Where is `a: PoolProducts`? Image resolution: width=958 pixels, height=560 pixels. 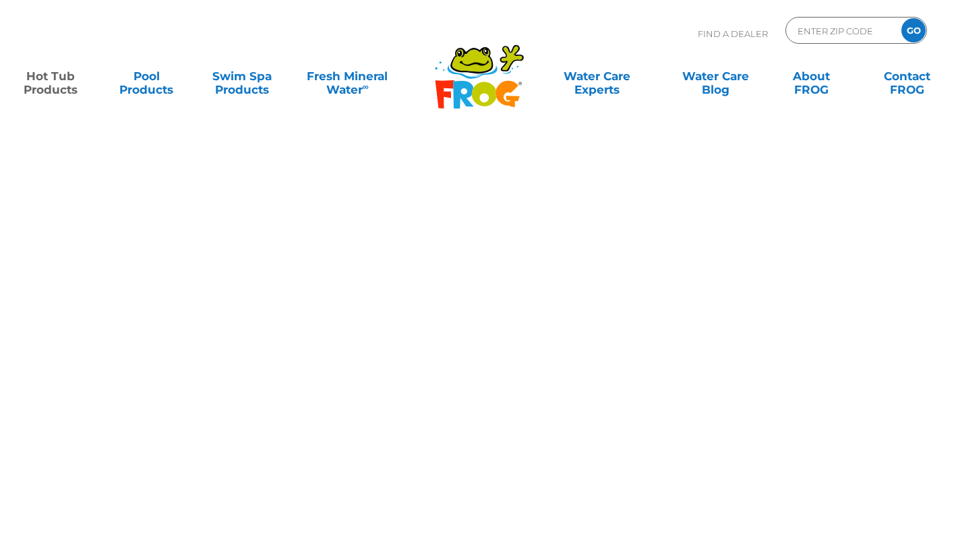 a: PoolProducts is located at coordinates (146, 76).